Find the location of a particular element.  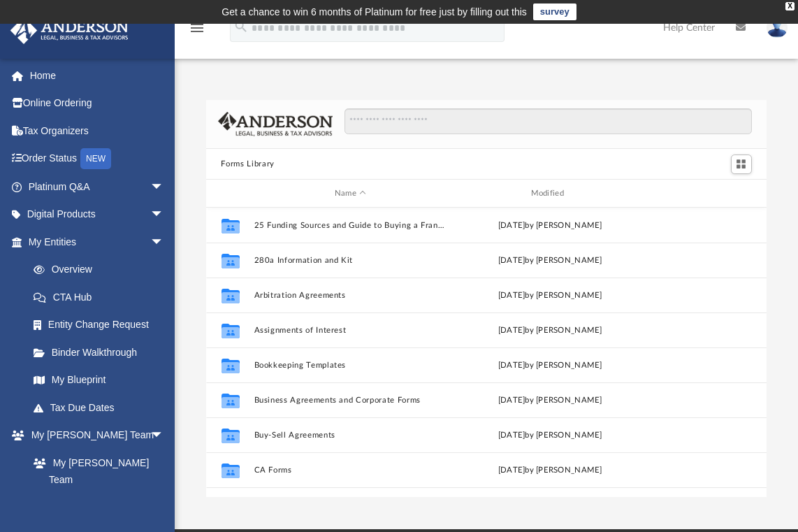

button: CA Forms is located at coordinates (350, 469).